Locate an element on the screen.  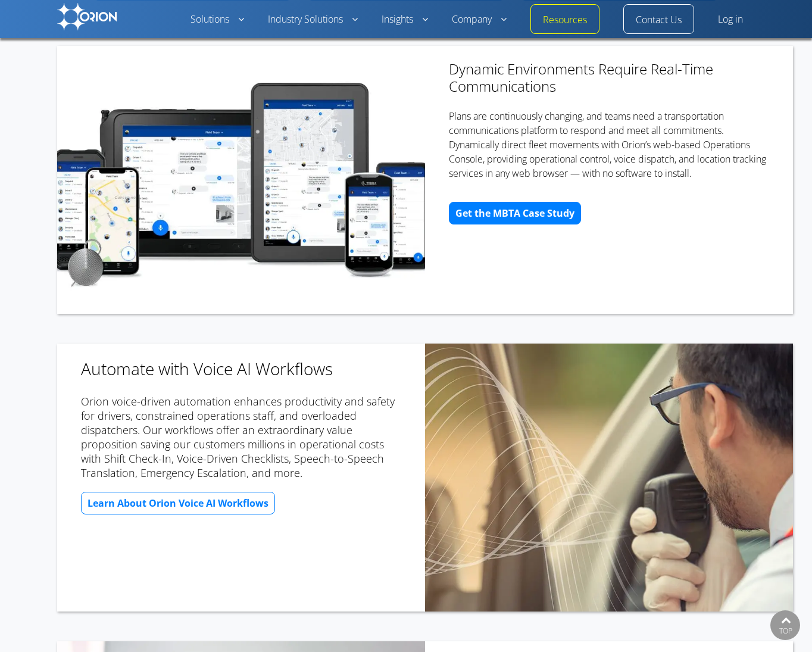
h3: Automate with Voice AI Workflows is located at coordinates (241, 369).